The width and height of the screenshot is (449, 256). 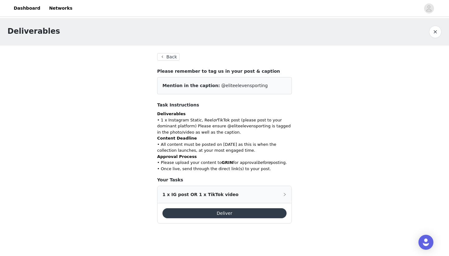 What do you see at coordinates (225, 105) in the screenshot?
I see `h4: Task Instructions` at bounding box center [225, 105].